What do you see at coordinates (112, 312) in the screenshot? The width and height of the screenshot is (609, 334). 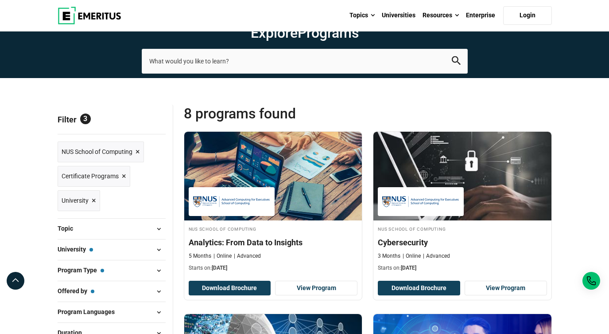 I see `button: Program Languages` at bounding box center [112, 312].